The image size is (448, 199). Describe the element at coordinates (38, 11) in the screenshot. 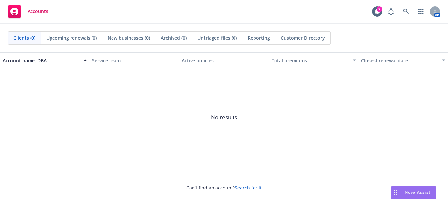

I see `span: Accounts` at that location.